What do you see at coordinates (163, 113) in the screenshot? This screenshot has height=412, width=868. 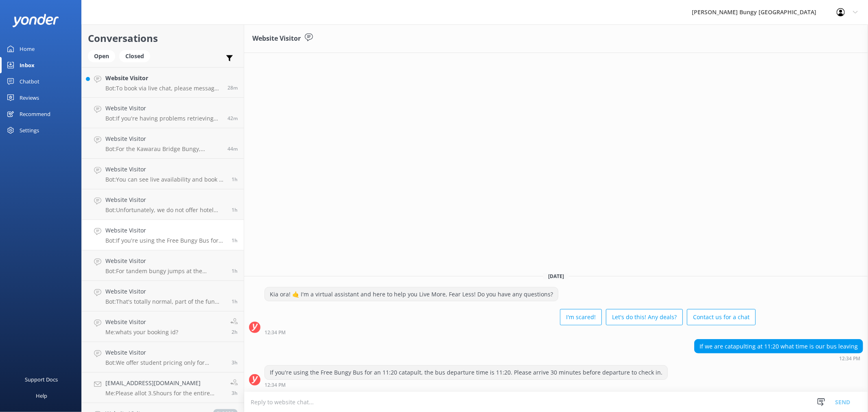 I see `a: Website VisitorBot:If you're having problems retrieving your photos or videos, please email [EMAI...` at bounding box center [163, 113].